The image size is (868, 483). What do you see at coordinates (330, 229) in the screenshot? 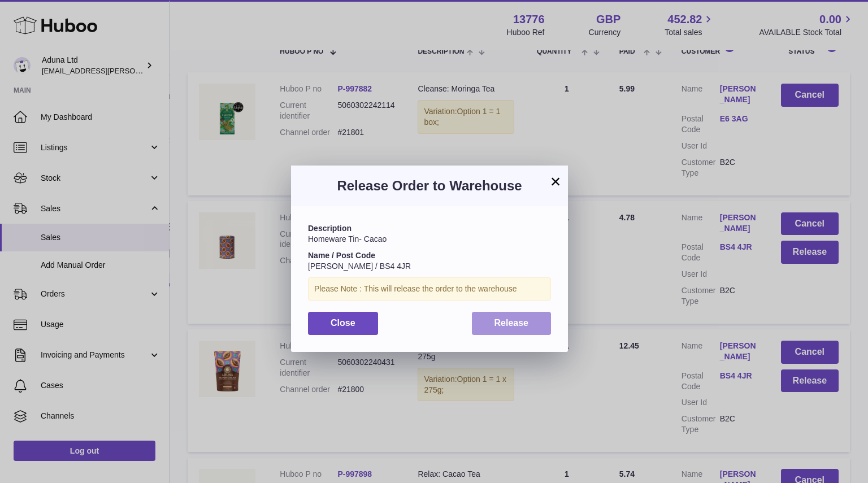
I see `strong: Description` at bounding box center [330, 229].